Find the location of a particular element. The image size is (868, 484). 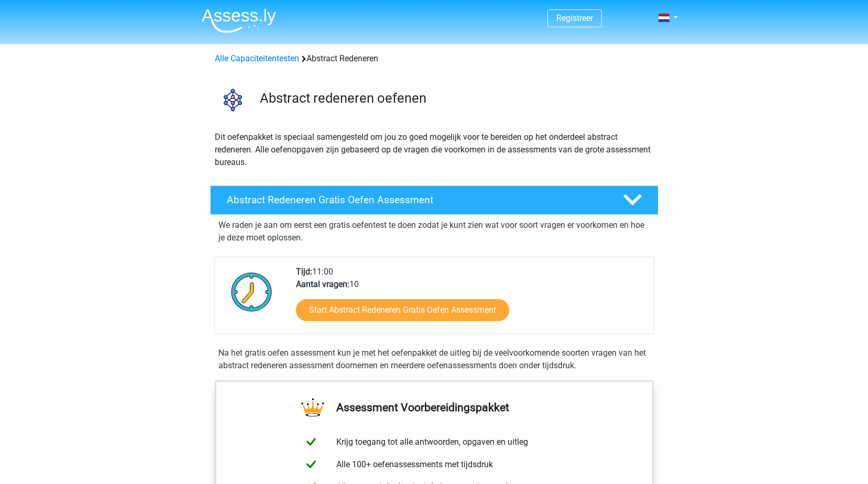

div: Na het gratis oefen assessment kun je met het oefenpakket de uitleg bij de veelvoorkomende soorte... is located at coordinates (434, 360).